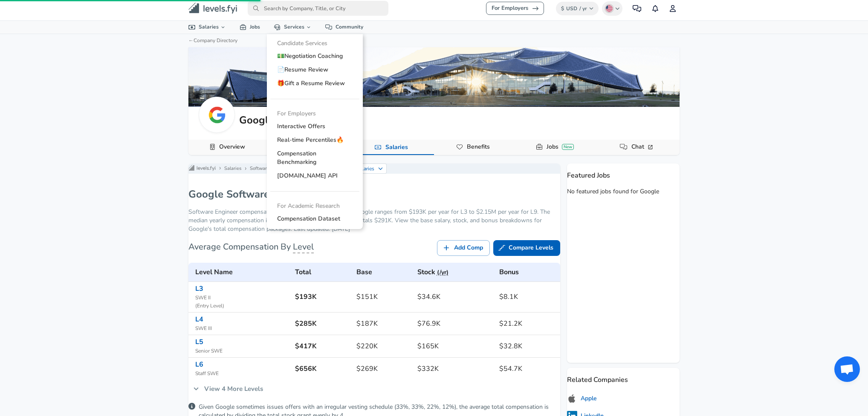 The image size is (868, 416). What do you see at coordinates (610, 8) in the screenshot?
I see `img: English (US)` at bounding box center [610, 8].